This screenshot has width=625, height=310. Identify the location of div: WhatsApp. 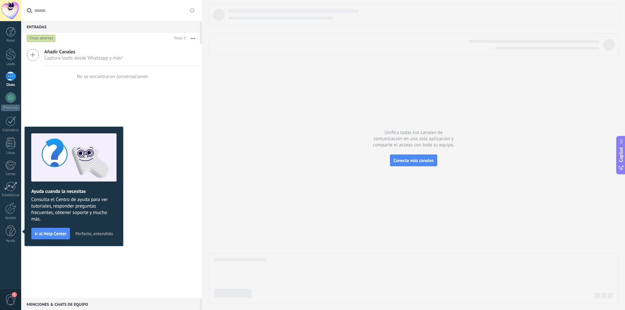
(10, 108).